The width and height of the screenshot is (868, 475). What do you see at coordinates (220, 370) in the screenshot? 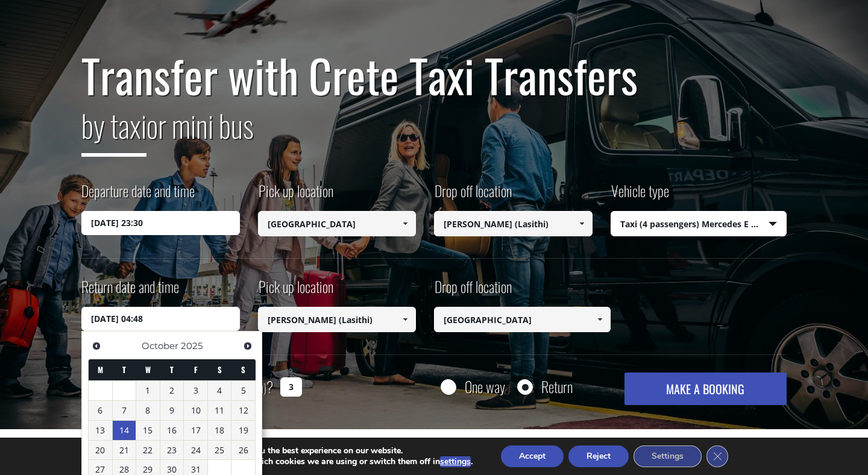
I see `span: Saturday` at bounding box center [220, 370].